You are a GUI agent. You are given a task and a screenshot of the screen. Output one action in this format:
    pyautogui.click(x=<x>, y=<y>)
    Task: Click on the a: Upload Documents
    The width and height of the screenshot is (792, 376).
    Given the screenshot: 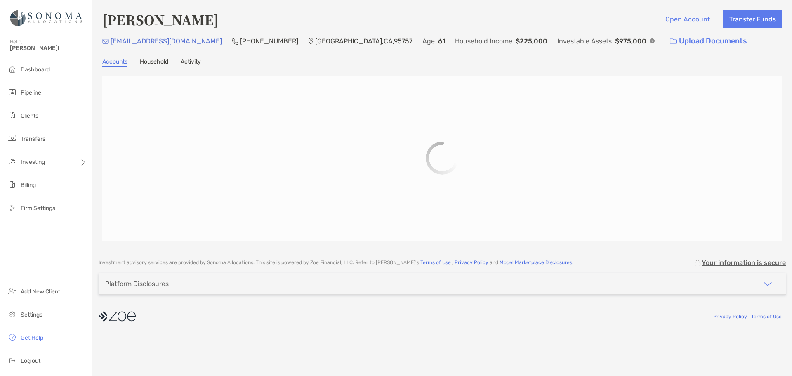 What is the action you would take?
    pyautogui.click(x=708, y=41)
    